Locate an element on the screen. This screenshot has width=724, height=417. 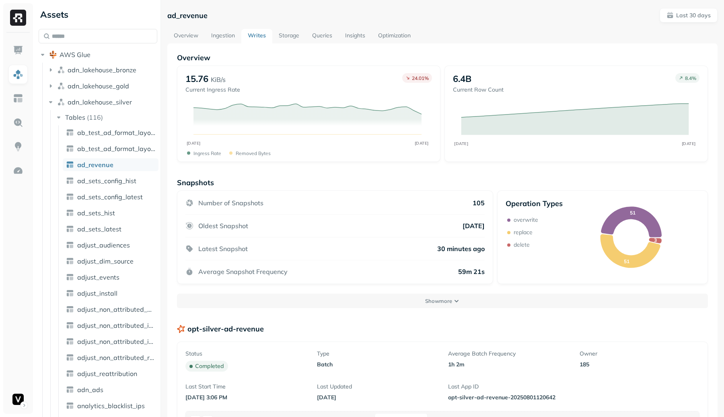
p: 105 is located at coordinates (478, 203).